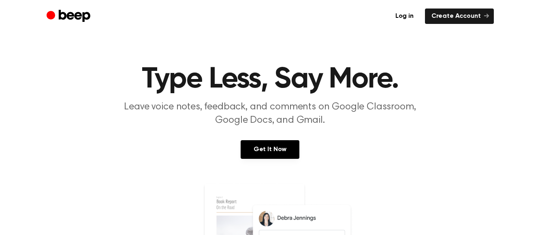 The image size is (540, 235). What do you see at coordinates (459, 16) in the screenshot?
I see `a: Create Account` at bounding box center [459, 16].